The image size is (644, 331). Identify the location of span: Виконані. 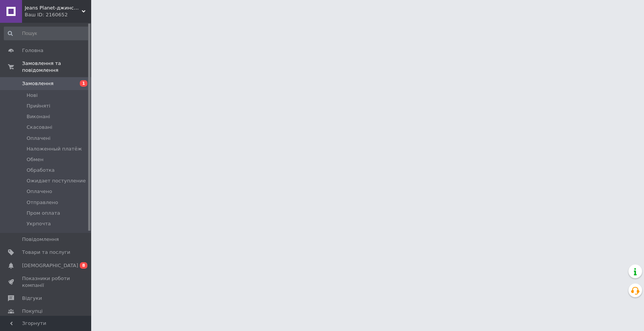
(38, 117).